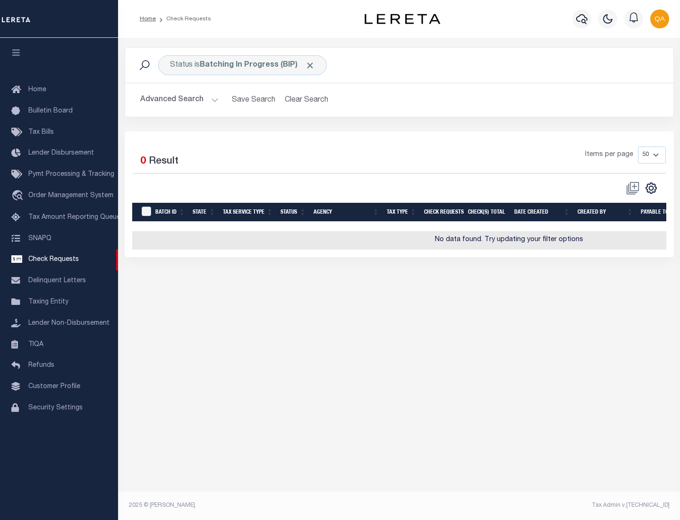 The height and width of the screenshot is (520, 680). Describe the element at coordinates (242, 65) in the screenshot. I see `div: Status is` at that location.